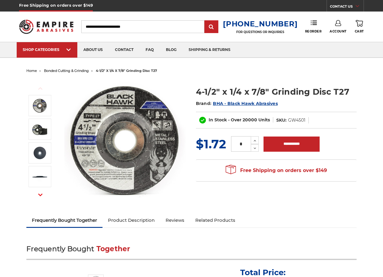 This screenshot has height=277, width=383. What do you see at coordinates (210, 50) in the screenshot?
I see `a: shipping & returns` at bounding box center [210, 50].